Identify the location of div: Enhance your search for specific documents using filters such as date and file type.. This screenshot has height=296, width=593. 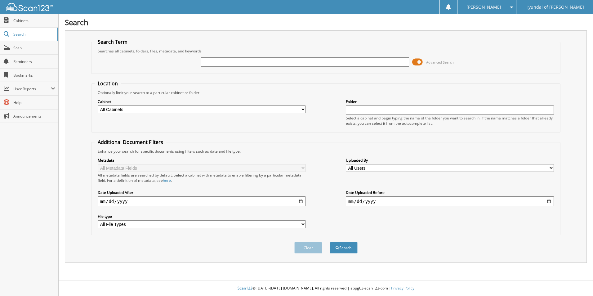
(326, 151).